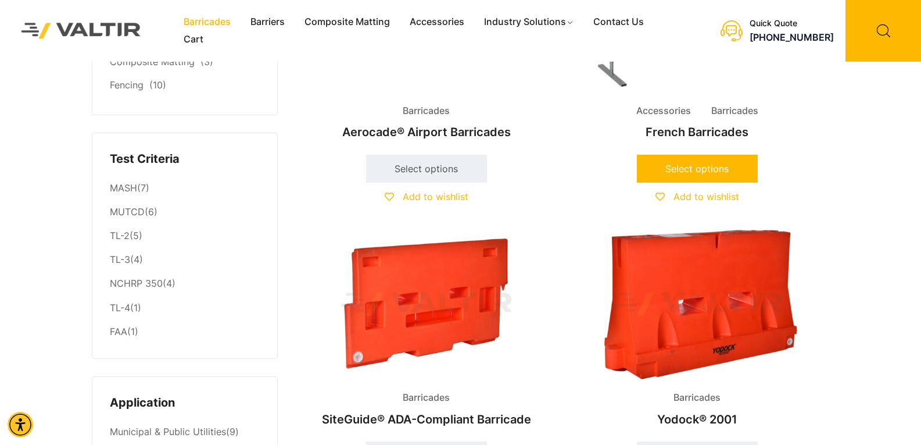 This screenshot has width=921, height=445. Describe the element at coordinates (207, 22) in the screenshot. I see `a: Barricades` at that location.